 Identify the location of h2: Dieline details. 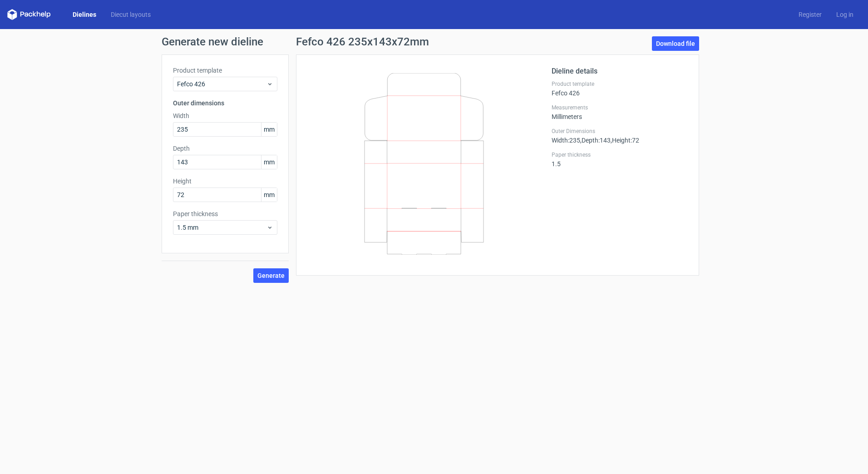
(620, 72).